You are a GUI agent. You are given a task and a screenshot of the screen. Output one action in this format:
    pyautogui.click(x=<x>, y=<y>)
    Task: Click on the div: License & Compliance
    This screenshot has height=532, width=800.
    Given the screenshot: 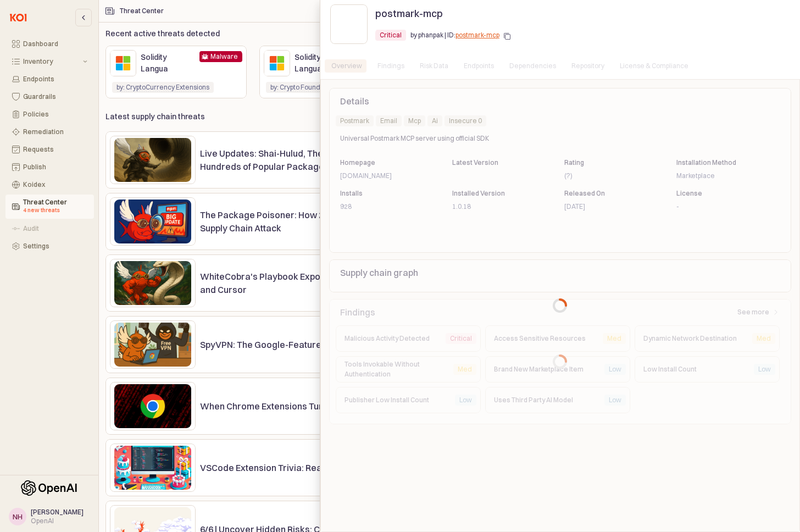 What is the action you would take?
    pyautogui.click(x=654, y=66)
    